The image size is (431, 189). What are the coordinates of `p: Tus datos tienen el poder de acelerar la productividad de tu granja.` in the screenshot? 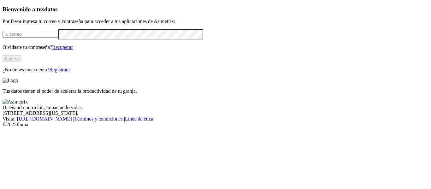 It's located at (215, 91).